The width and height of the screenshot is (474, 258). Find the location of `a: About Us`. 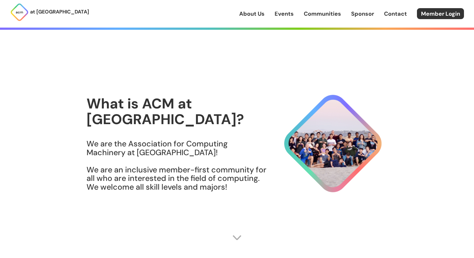

a: About Us is located at coordinates (252, 14).